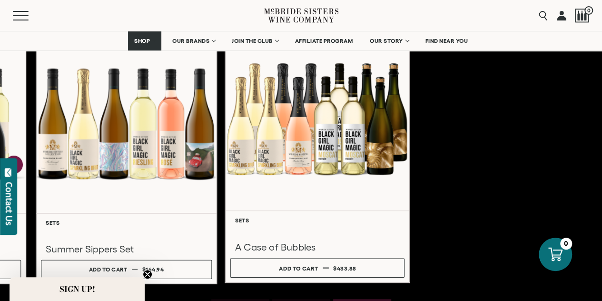  Describe the element at coordinates (324, 41) in the screenshot. I see `span: AFFILIATE PROGRAM` at that location.